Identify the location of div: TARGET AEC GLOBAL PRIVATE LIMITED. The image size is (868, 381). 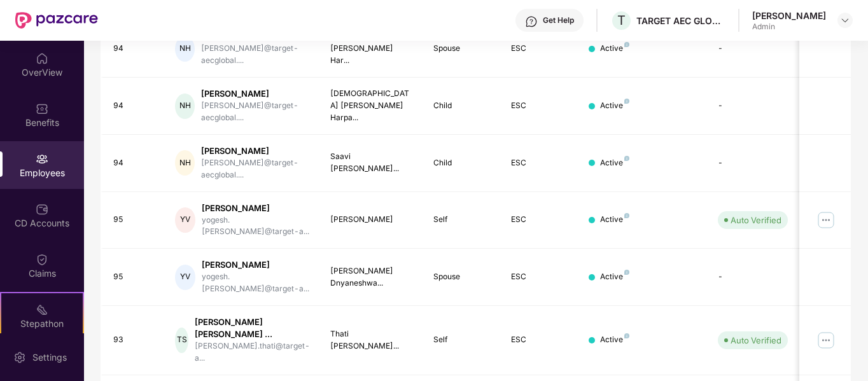
(681, 20).